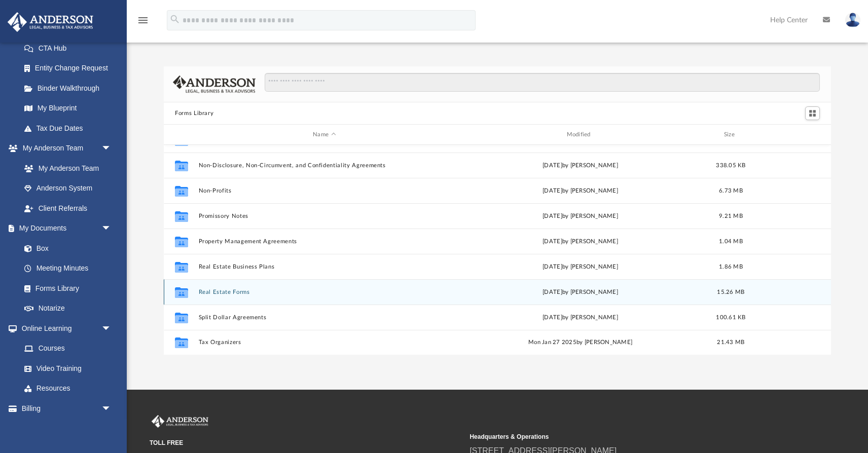  Describe the element at coordinates (306, 443) in the screenshot. I see `small: TOLL FREE` at that location.